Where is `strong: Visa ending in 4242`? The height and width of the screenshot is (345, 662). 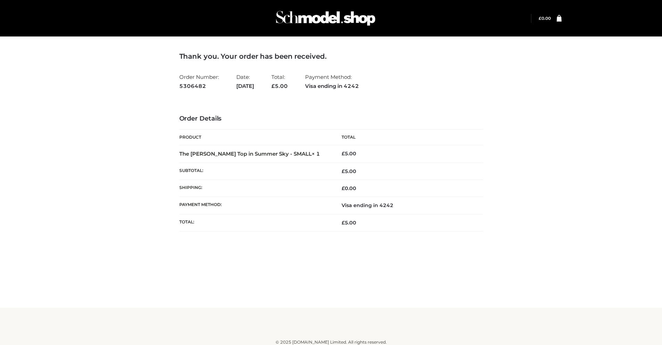 strong: Visa ending in 4242 is located at coordinates (332, 86).